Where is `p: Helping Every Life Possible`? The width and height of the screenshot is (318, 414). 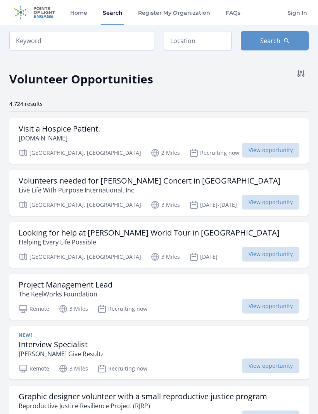
p: Helping Every Life Possible is located at coordinates (149, 242).